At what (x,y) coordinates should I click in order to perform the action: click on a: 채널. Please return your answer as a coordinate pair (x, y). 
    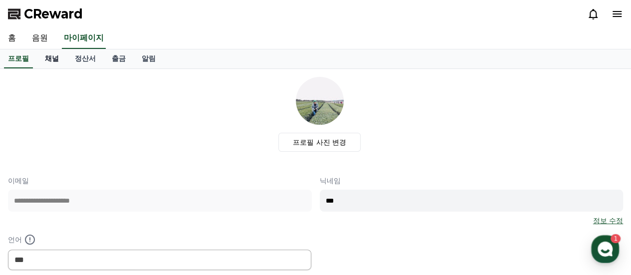
    Looking at the image, I should click on (52, 59).